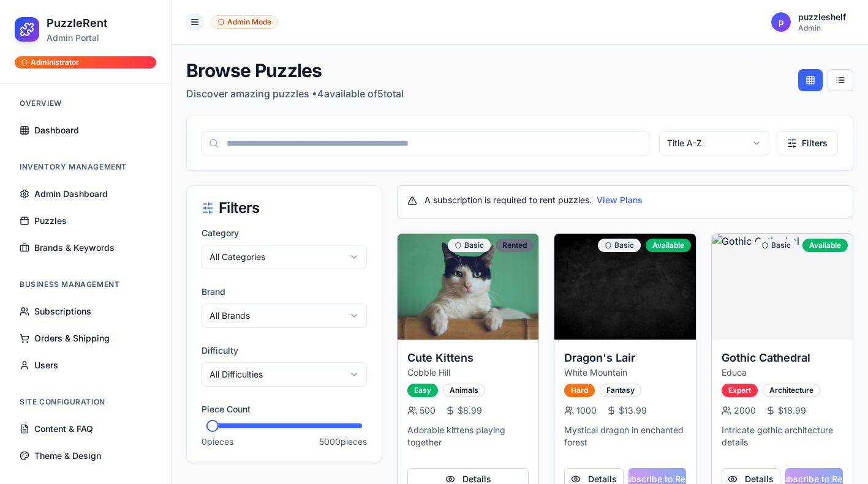 This screenshot has width=868, height=484. I want to click on div: $13.99, so click(626, 411).